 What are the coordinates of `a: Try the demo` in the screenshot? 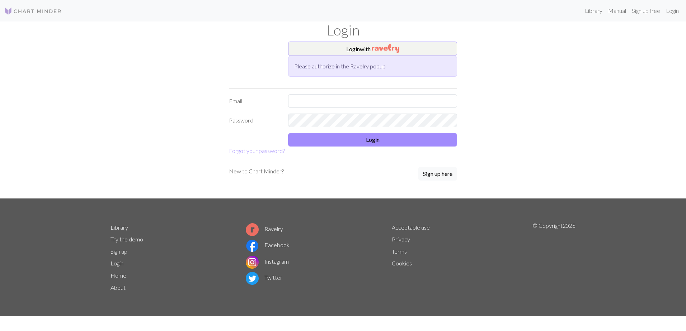 It's located at (127, 239).